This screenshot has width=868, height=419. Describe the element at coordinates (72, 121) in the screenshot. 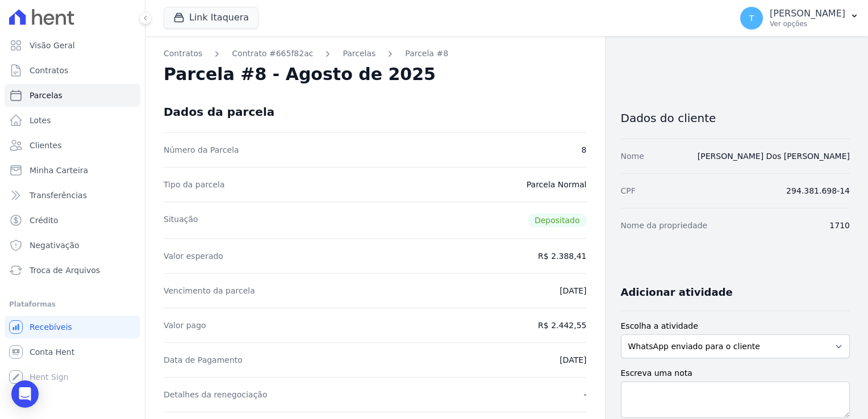

I see `a: Lotes` at that location.